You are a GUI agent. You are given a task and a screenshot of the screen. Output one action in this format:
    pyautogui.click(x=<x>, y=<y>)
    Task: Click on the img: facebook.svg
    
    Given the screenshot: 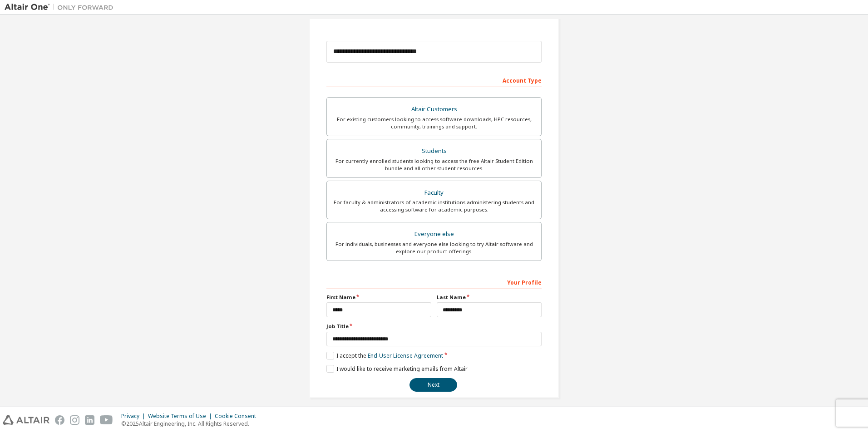 What is the action you would take?
    pyautogui.click(x=59, y=420)
    